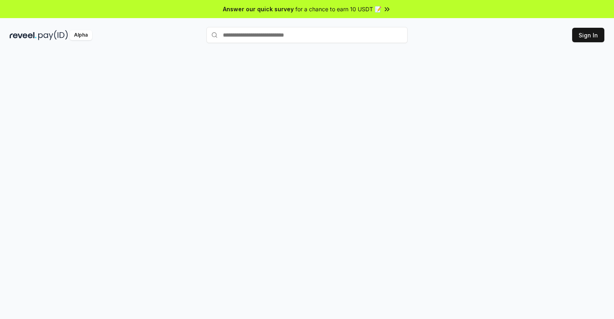  Describe the element at coordinates (53, 35) in the screenshot. I see `img: pay_id` at that location.